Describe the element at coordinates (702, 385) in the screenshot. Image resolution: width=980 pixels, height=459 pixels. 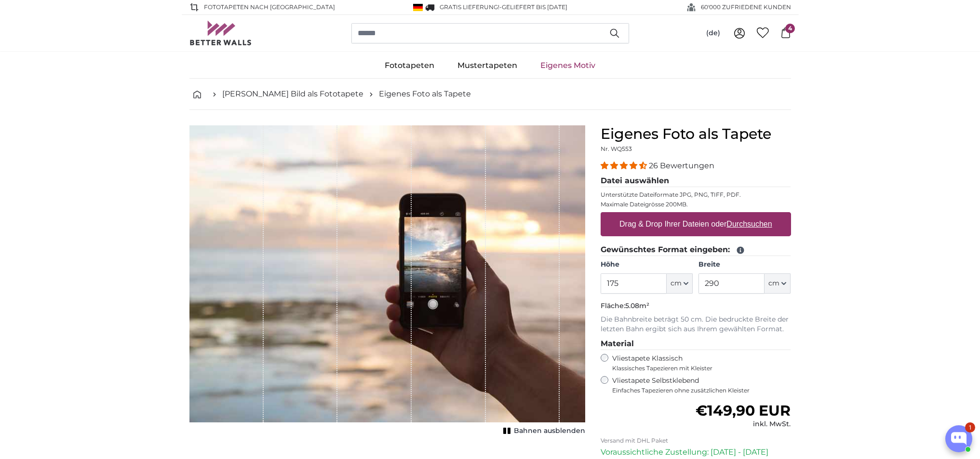
I see `label: Vliestapete Selbstklebend` at that location.